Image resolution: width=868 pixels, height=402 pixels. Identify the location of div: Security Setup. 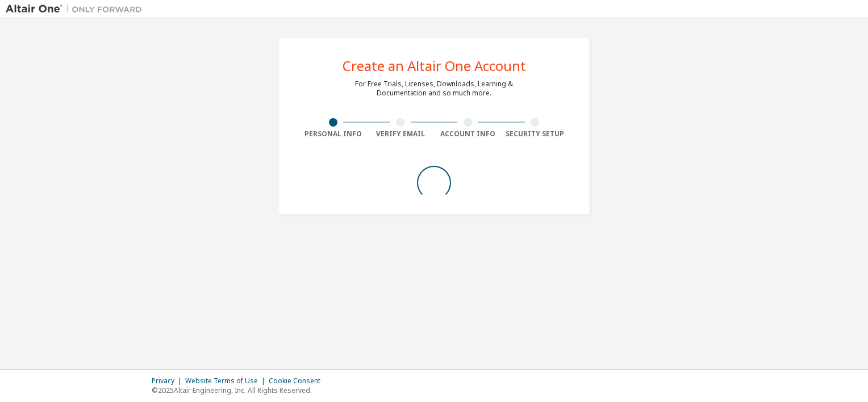
(535, 134).